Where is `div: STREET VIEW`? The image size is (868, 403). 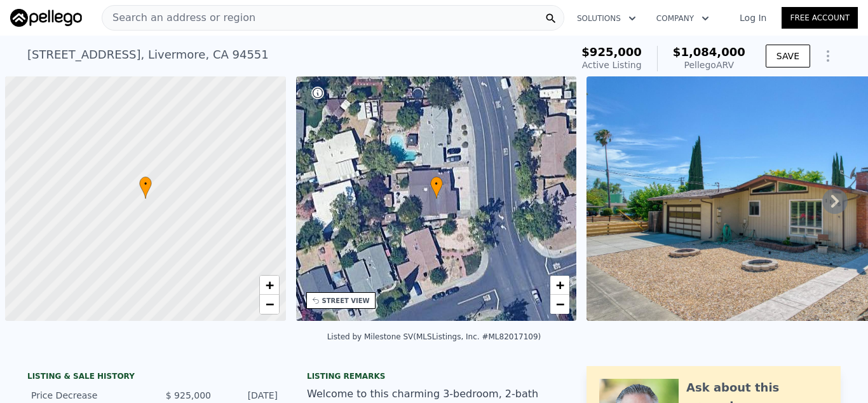
div: STREET VIEW is located at coordinates (345, 300).